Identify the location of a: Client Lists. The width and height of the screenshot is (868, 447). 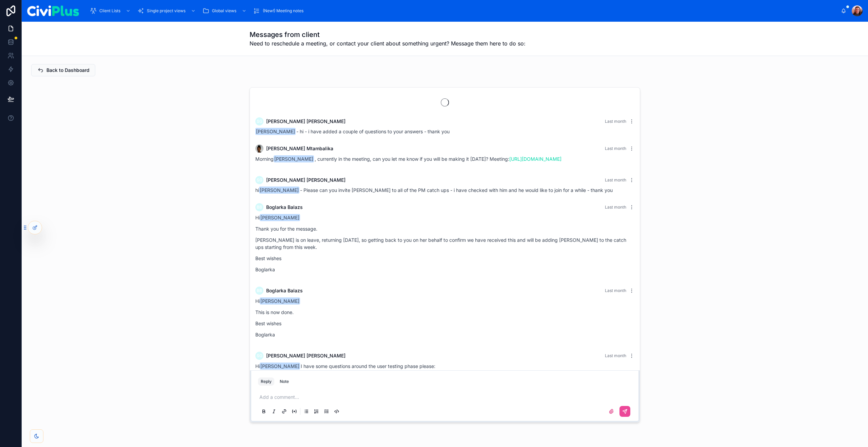
(111, 11).